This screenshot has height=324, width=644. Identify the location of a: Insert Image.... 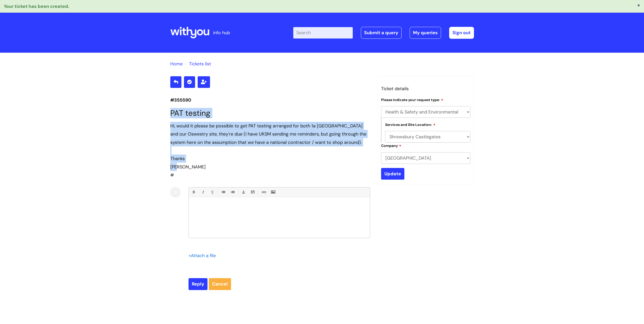
(273, 192).